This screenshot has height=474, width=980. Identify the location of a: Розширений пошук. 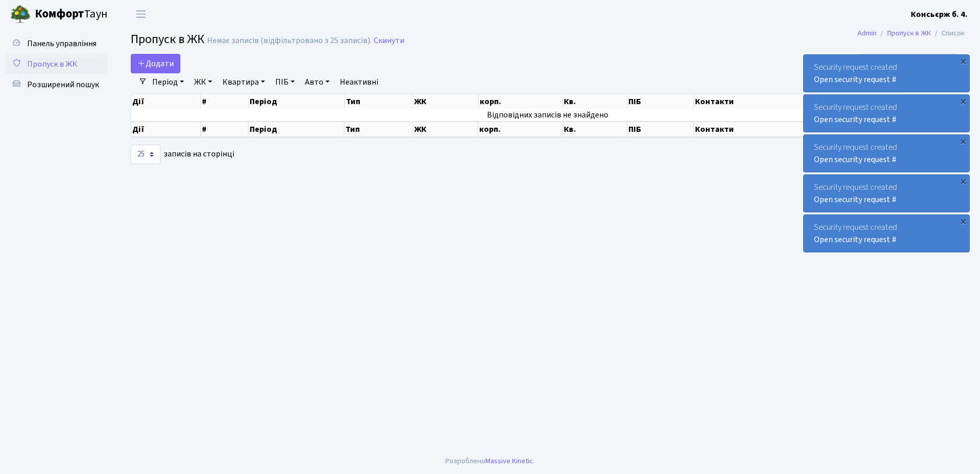
(56, 85).